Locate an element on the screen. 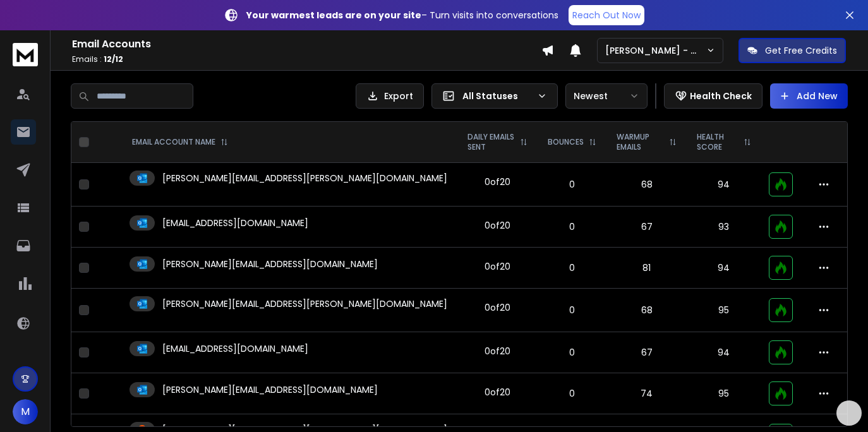  p: DAILY EMAILS SENT is located at coordinates (491, 142).